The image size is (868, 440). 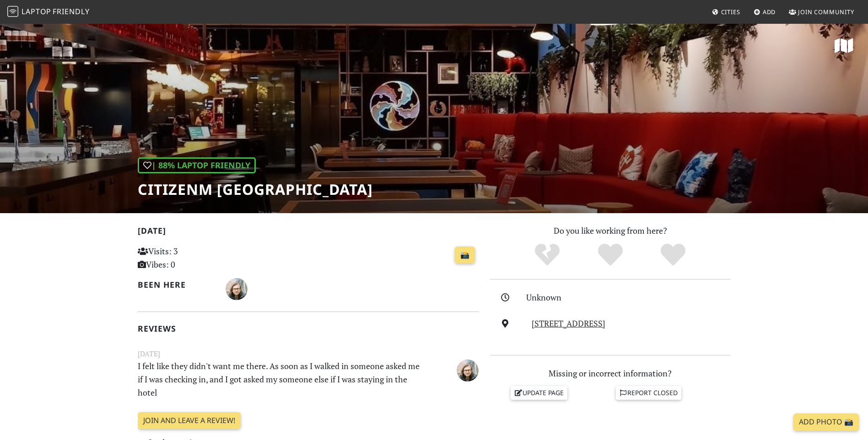 I want to click on a: Join and leave a review!, so click(x=189, y=420).